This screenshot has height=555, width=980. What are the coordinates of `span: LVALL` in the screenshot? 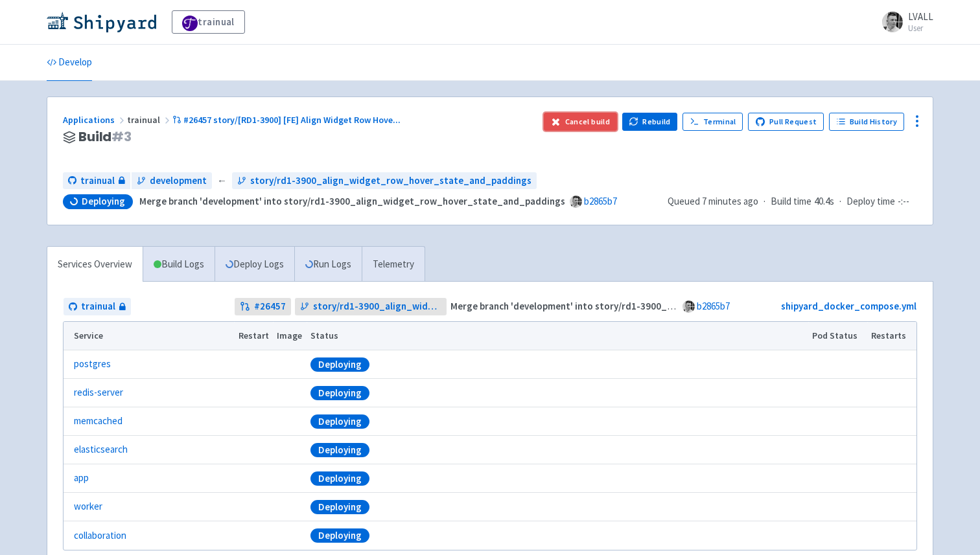 It's located at (920, 16).